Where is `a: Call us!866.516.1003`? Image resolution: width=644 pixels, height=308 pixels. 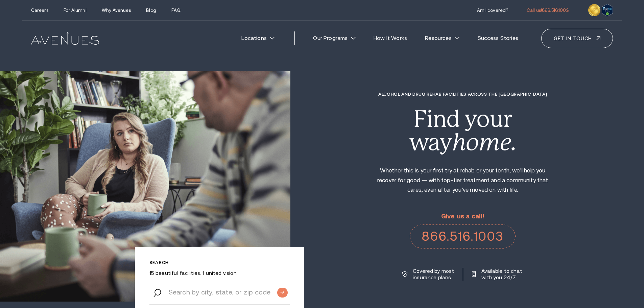 a: Call us!866.516.1003 is located at coordinates (548, 10).